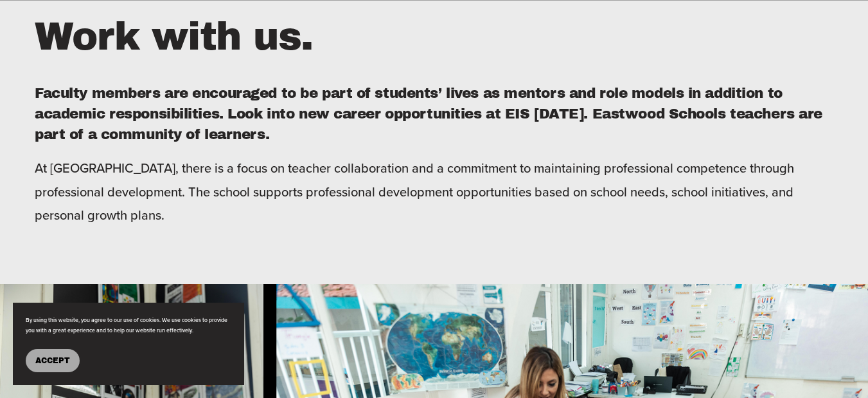 The height and width of the screenshot is (398, 868). I want to click on section: Cookie banner, so click(129, 343).